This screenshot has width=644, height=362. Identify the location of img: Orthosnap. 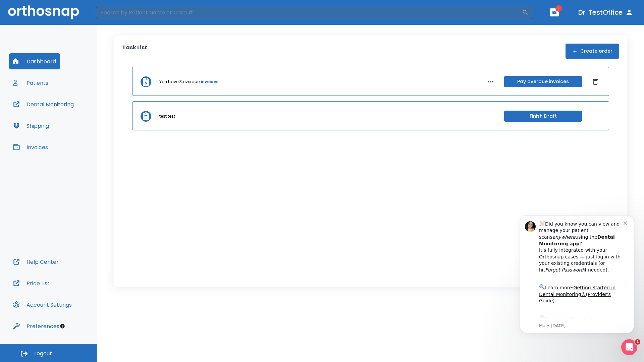
(44, 12).